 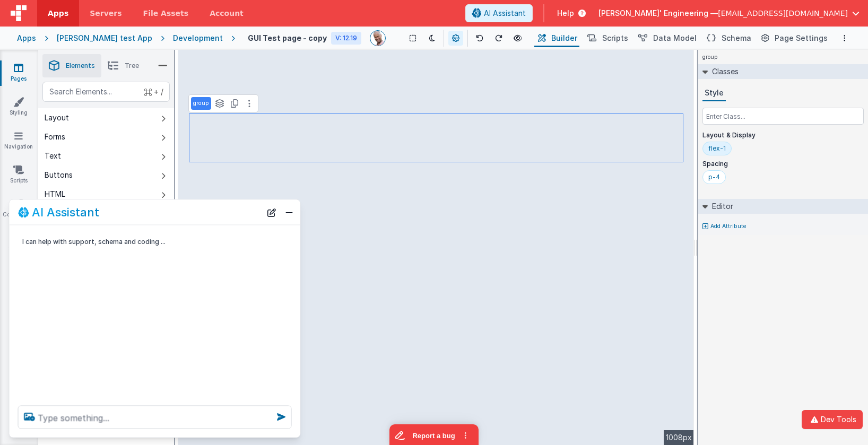 I want to click on button: Builder, so click(x=557, y=38).